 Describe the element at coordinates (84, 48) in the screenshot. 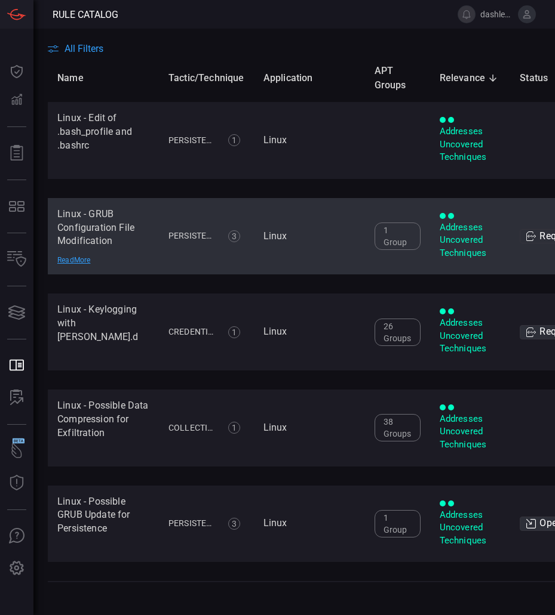

I see `span: All Filters` at that location.